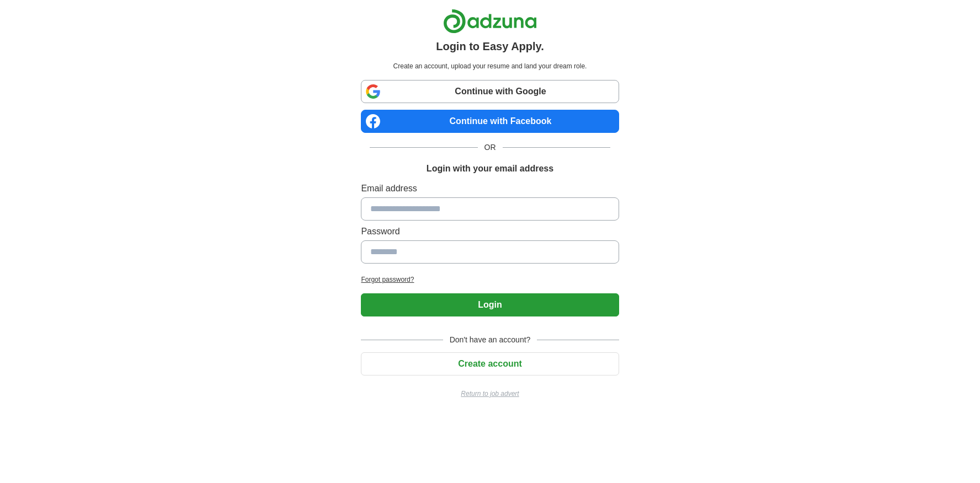  I want to click on p: Return to job advert, so click(489, 394).